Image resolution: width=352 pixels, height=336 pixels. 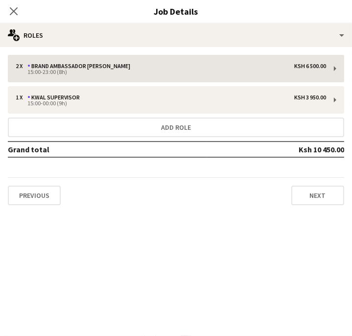 What do you see at coordinates (107, 149) in the screenshot?
I see `td: Grand total` at bounding box center [107, 149].